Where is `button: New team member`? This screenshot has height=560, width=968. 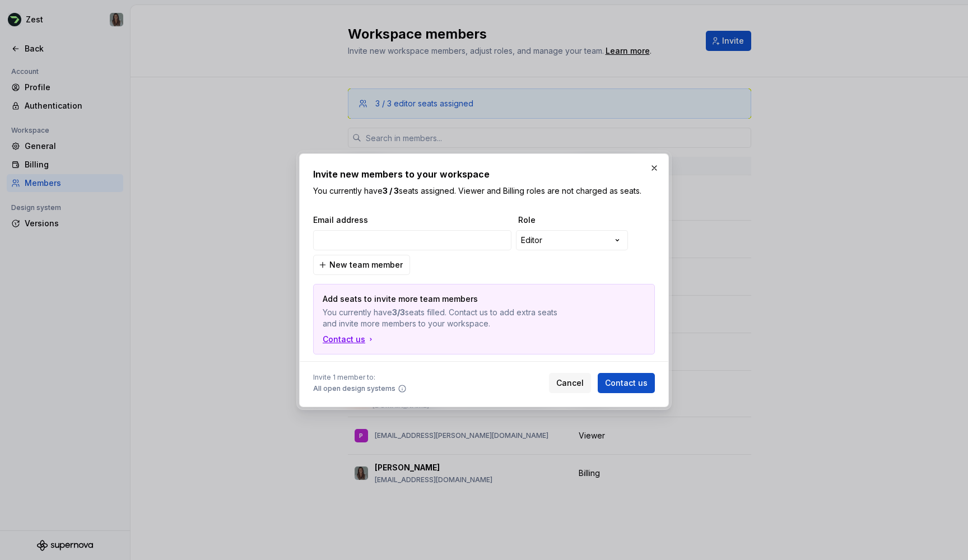
button: New team member is located at coordinates (361, 265).